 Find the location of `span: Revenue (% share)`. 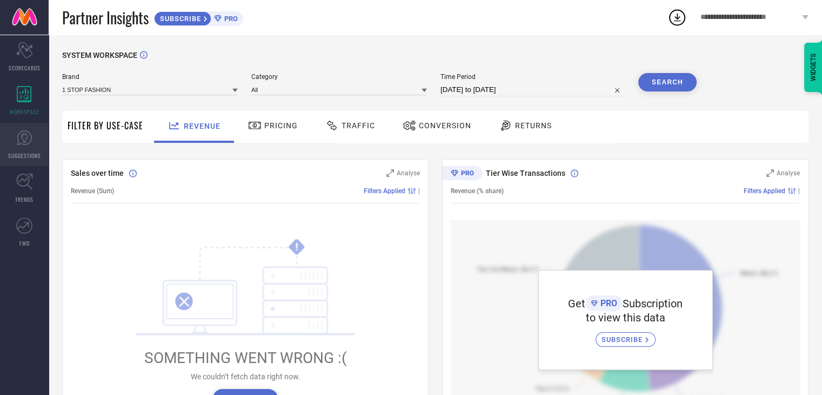

span: Revenue (% share) is located at coordinates (477, 191).